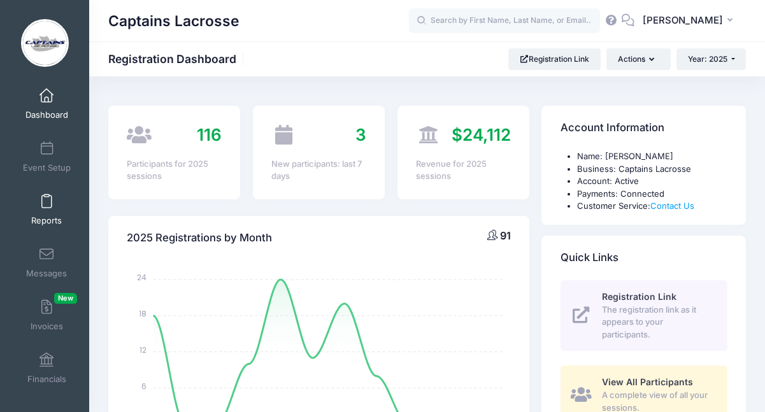  I want to click on div: Participants for 2025 sessions, so click(174, 170).